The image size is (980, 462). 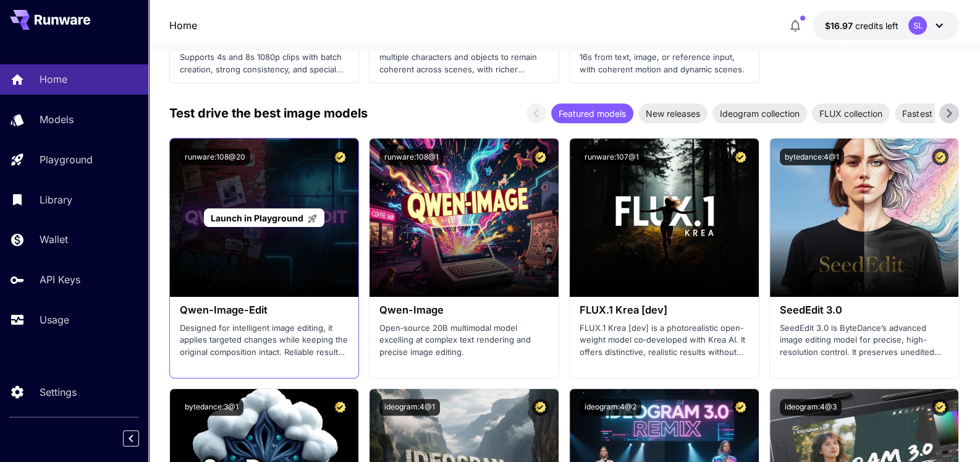 I want to click on div: Featured models, so click(x=592, y=113).